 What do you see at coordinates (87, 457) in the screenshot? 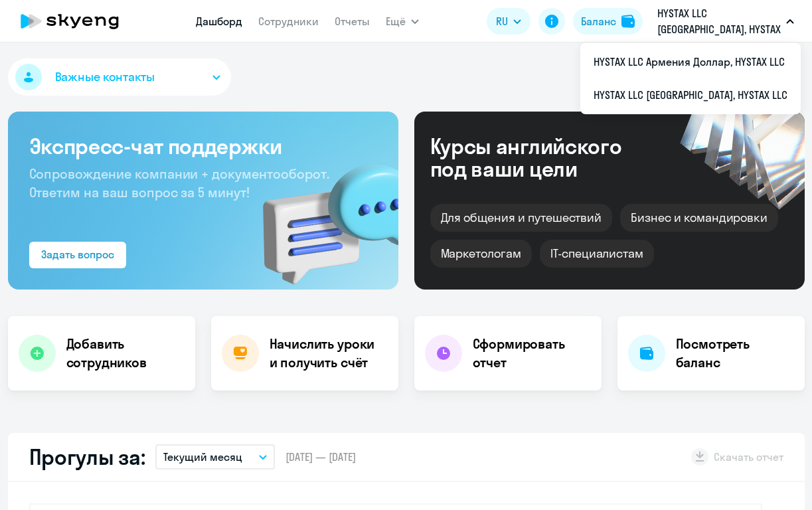
I see `h2: Прогулы за:` at bounding box center [87, 457].